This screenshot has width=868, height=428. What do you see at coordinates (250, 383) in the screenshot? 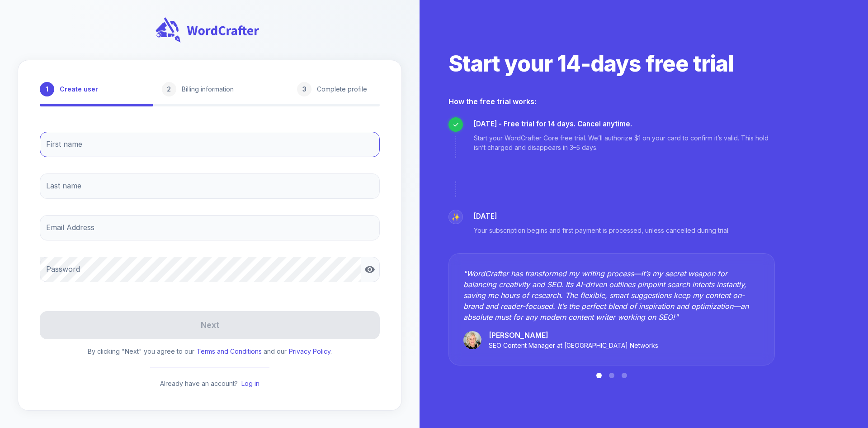
I see `a: Log in` at bounding box center [250, 383].